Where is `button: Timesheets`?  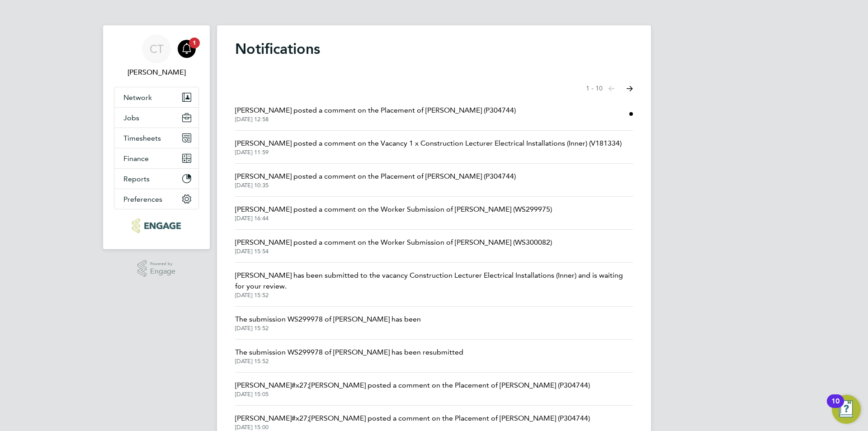
button: Timesheets is located at coordinates (156, 138).